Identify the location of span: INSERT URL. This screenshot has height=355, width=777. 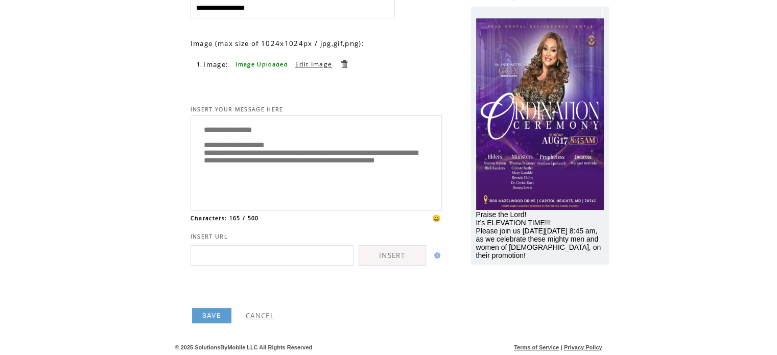
(209, 237).